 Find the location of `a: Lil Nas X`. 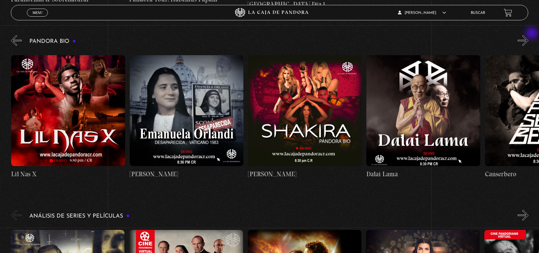

a: Lil Nas X is located at coordinates (68, 117).